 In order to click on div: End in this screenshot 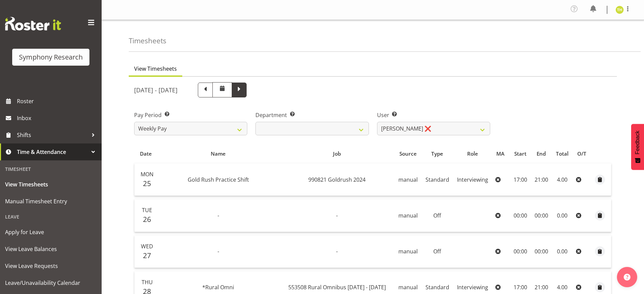, I will do `click(541, 154)`.